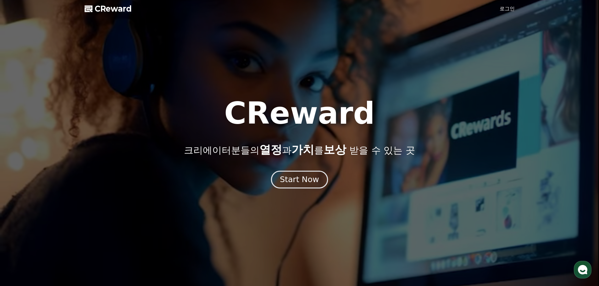 This screenshot has height=286, width=599. I want to click on span: 보상, so click(335, 150).